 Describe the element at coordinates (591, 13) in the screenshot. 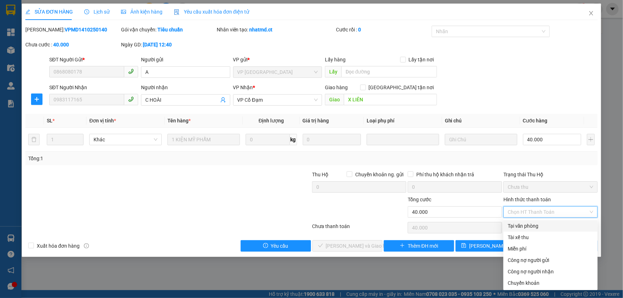

I see `span: close` at that location.